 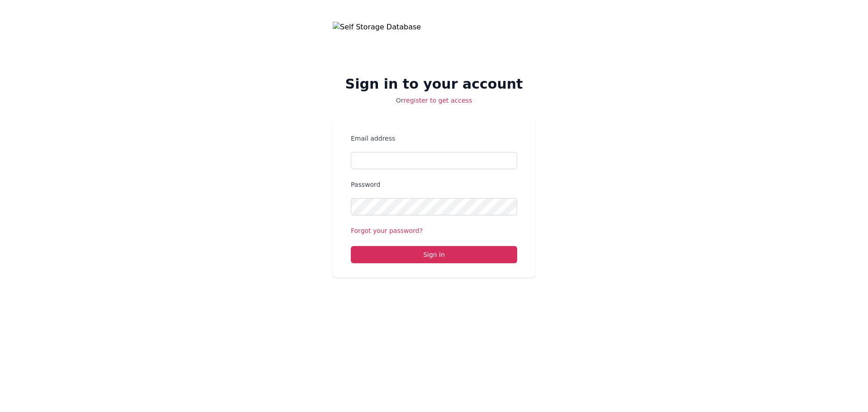 I want to click on label: Email address, so click(x=434, y=138).